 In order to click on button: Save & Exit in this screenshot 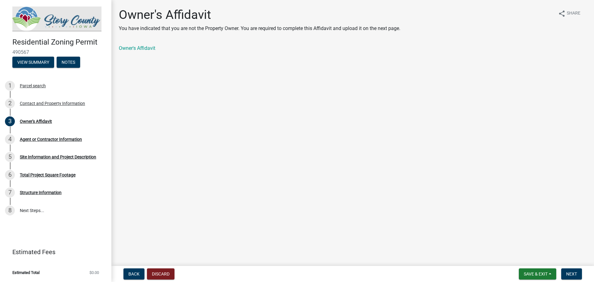, I will do `click(538, 274)`.